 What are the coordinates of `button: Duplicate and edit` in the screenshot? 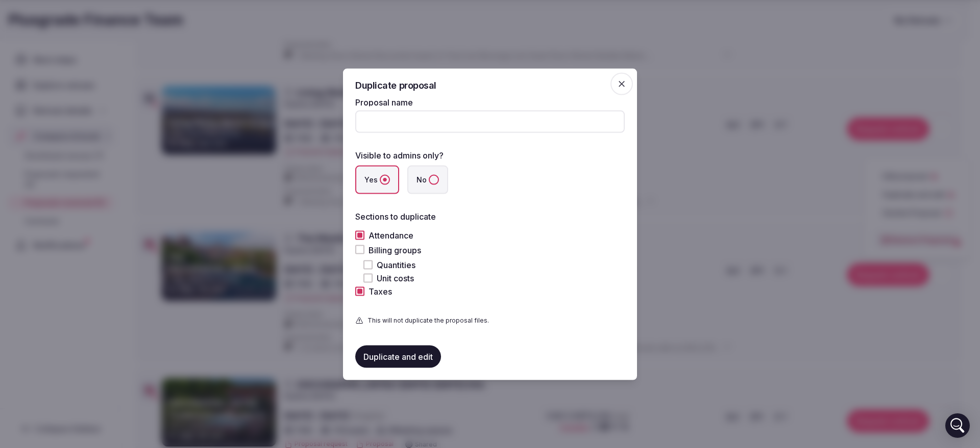 It's located at (398, 357).